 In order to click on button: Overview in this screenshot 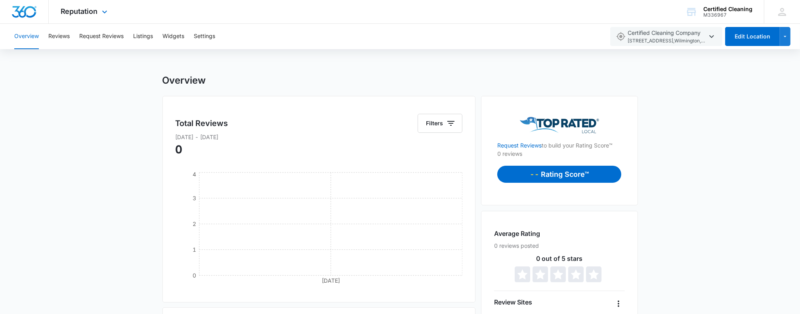, I will do `click(27, 36)`.